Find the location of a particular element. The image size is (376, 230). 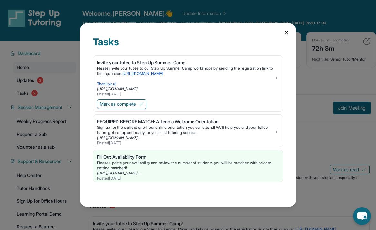

button: Mark as complete is located at coordinates (122, 104).